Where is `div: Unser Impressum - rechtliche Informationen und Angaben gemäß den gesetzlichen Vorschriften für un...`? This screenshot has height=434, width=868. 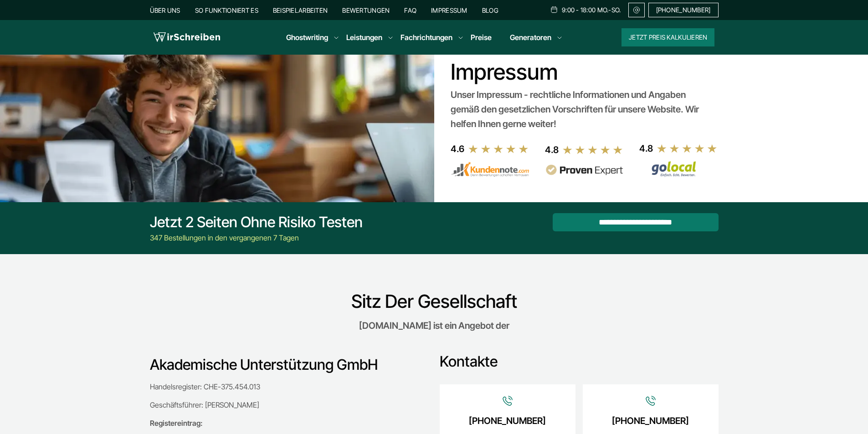
div: Unser Impressum - rechtliche Informationen und Angaben gemäß den gesetzlichen Vorschriften für un... is located at coordinates (582, 109).